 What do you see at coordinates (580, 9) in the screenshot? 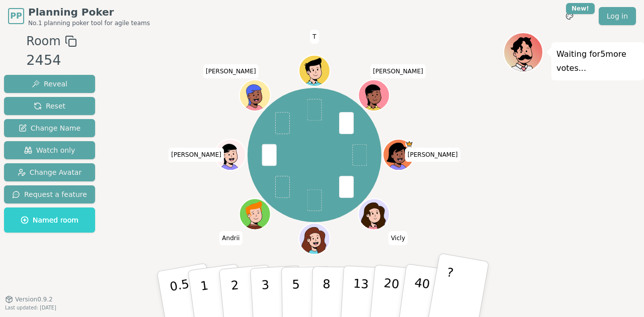
I see `div: New!` at bounding box center [580, 9].